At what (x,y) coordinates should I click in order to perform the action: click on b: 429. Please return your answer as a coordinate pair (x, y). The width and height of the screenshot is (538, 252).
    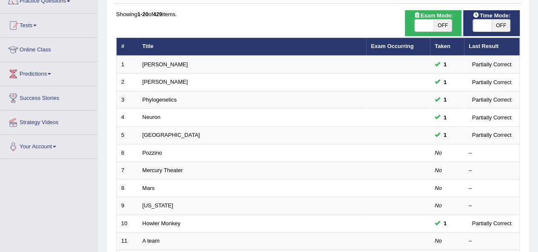
    Looking at the image, I should click on (158, 14).